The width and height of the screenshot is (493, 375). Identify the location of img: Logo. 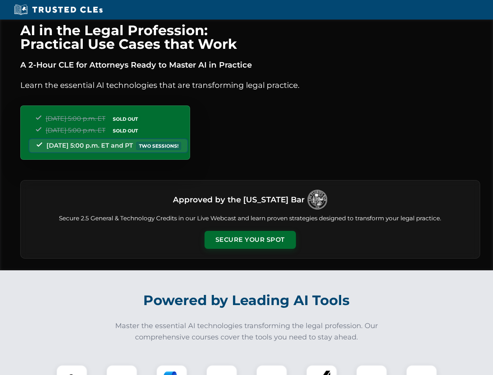
(317, 199).